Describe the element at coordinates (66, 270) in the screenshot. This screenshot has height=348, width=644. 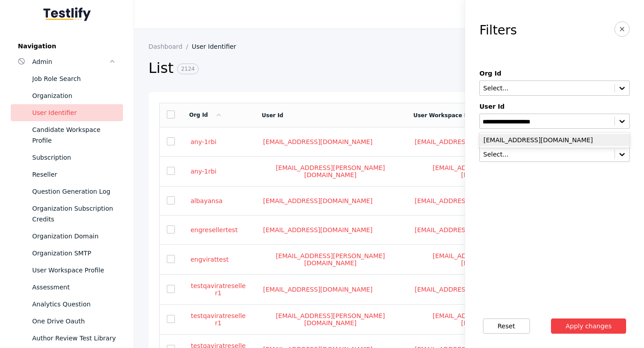
I see `a: User Workspace Profile` at that location.